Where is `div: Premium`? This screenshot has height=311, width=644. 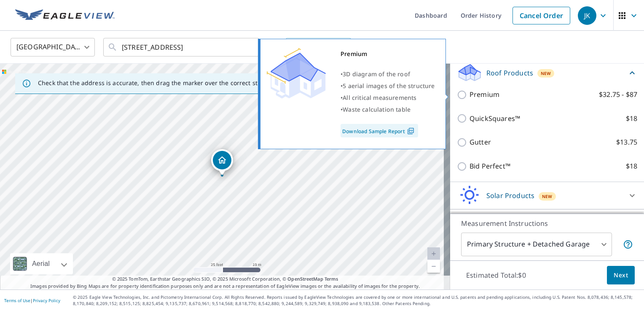 div: Premium is located at coordinates (388, 54).